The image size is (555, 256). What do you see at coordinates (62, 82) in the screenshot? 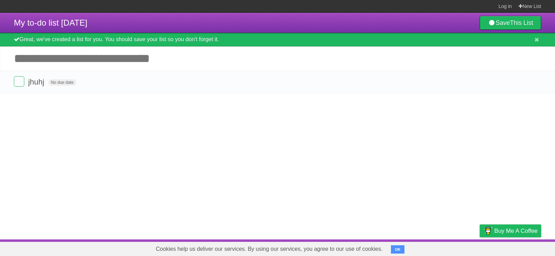
I see `span: No due date` at bounding box center [62, 82].